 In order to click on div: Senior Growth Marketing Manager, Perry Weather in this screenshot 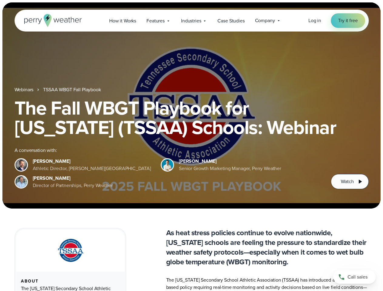, I will do `click(230, 168)`.